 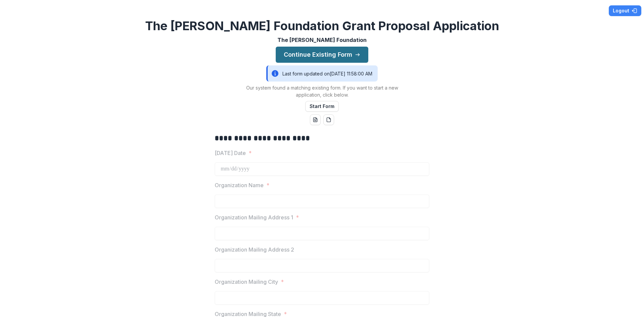 What do you see at coordinates (254, 217) in the screenshot?
I see `p: Organization Mailing Address 1` at bounding box center [254, 217].